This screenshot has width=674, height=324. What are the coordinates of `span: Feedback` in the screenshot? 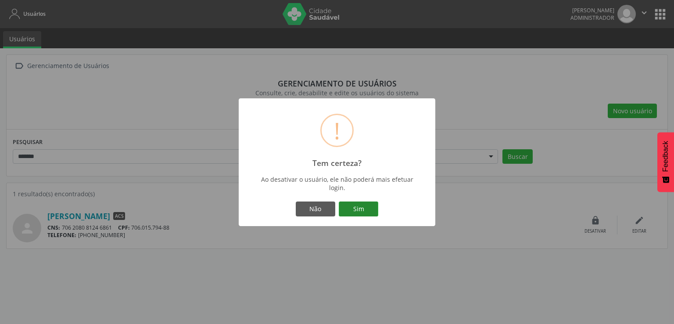 It's located at (666, 156).